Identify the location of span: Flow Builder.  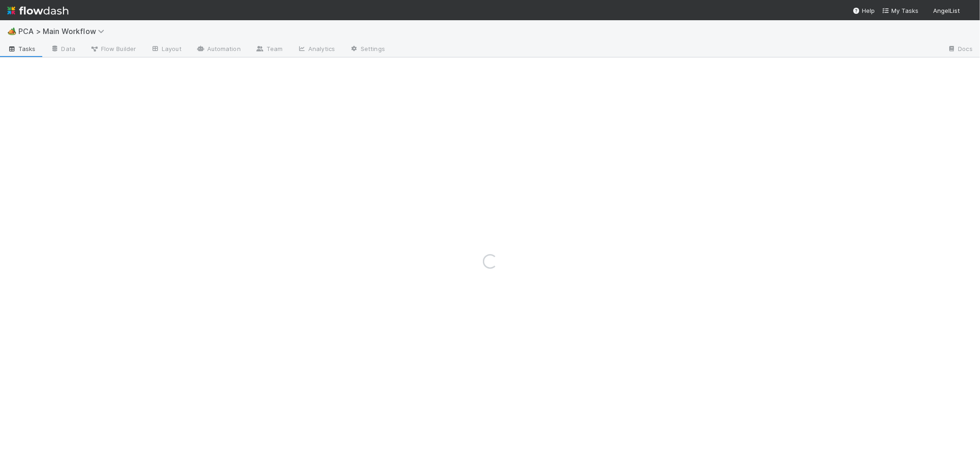
(113, 49).